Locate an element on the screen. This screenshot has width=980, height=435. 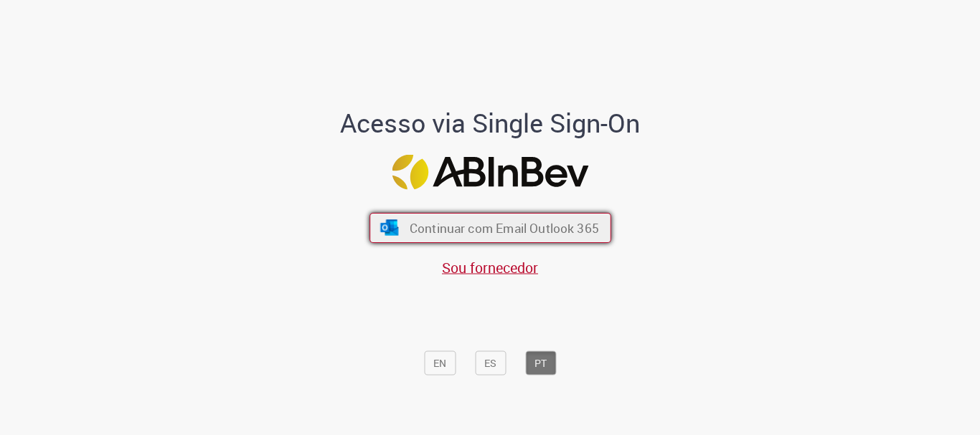
button: ícone Azure/Microsoft 360 Continuar com Email Outlook 365 is located at coordinates (490, 228).